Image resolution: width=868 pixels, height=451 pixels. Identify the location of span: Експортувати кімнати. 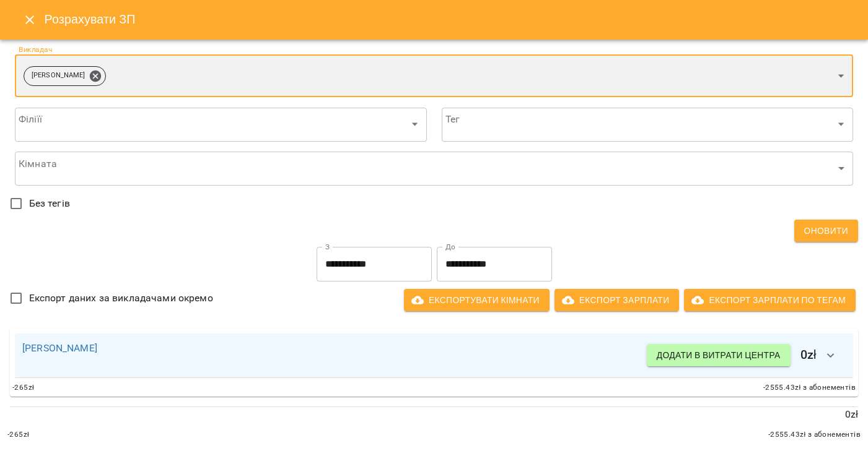
(477, 300).